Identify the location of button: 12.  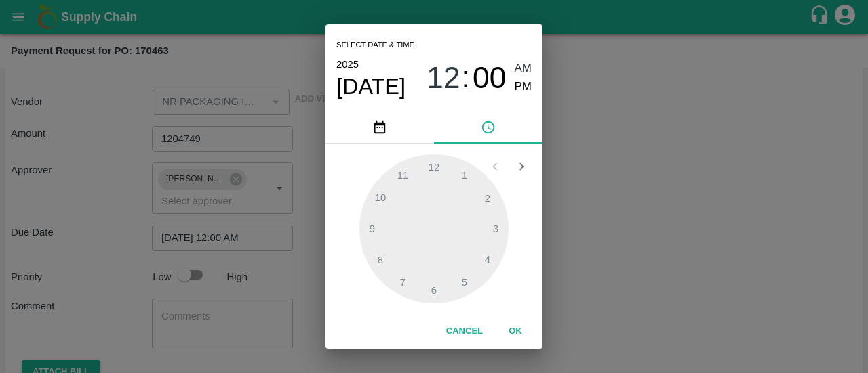
(443, 78).